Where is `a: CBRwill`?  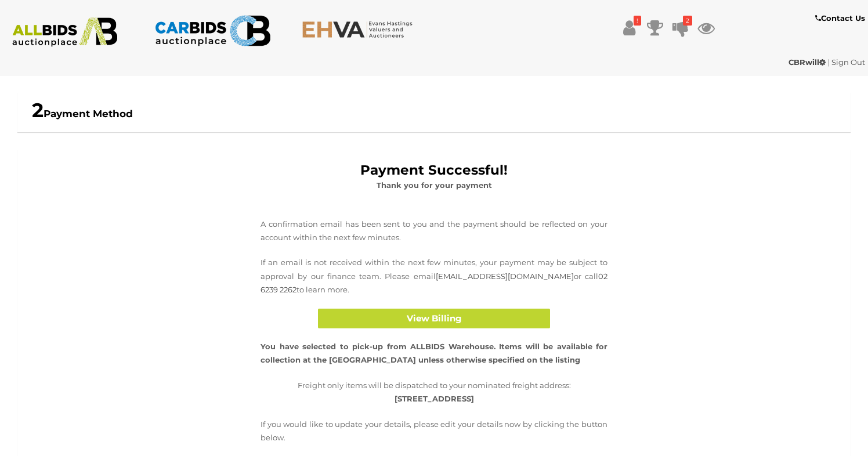 a: CBRwill is located at coordinates (807, 62).